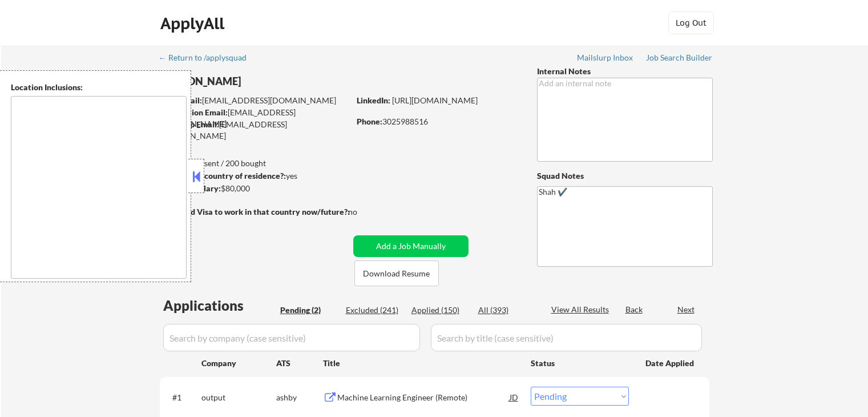 The height and width of the screenshot is (417, 868). What do you see at coordinates (438, 121) in the screenshot?
I see `div: 3025988516` at bounding box center [438, 121].